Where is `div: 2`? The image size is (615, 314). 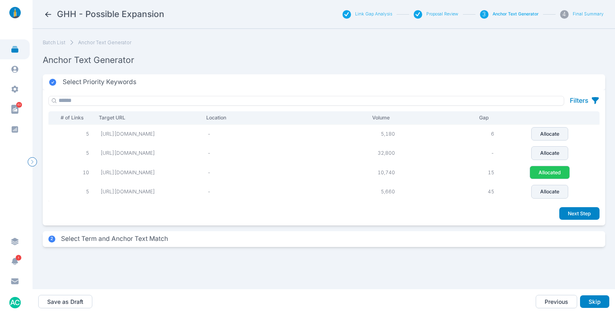
div: 2 is located at coordinates (52, 240).